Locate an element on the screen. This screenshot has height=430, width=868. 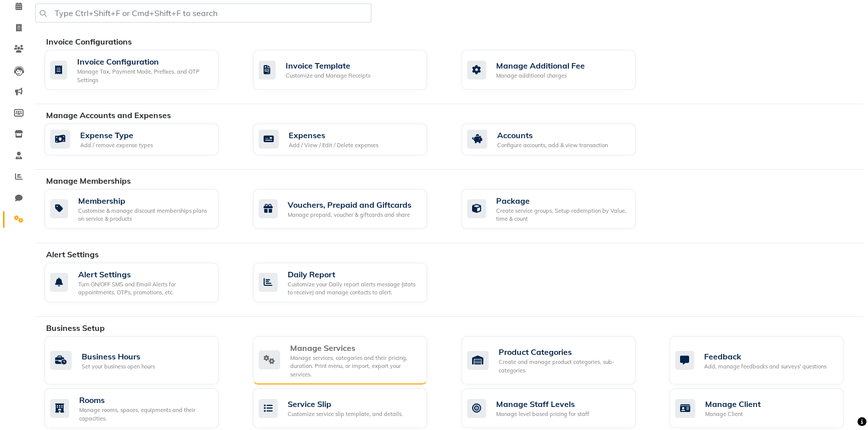
div: Create and manage product categories, sub-categories is located at coordinates (563, 366).